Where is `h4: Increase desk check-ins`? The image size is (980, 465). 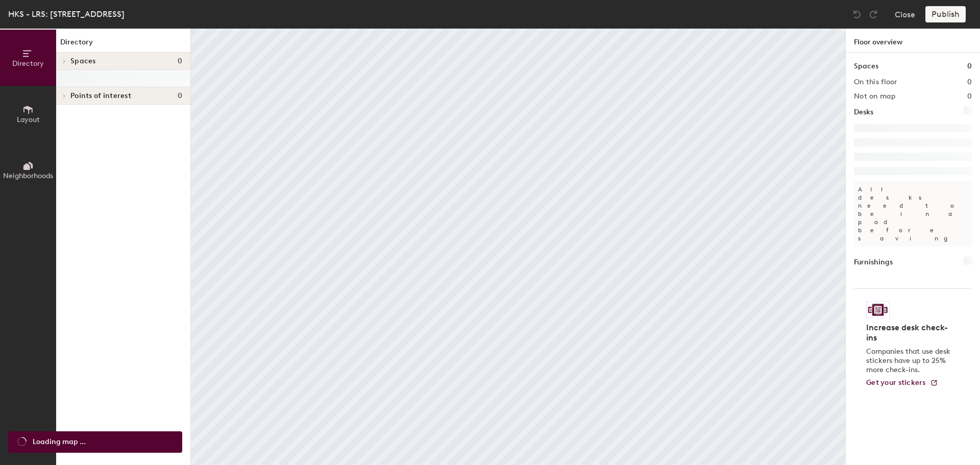
h4: Increase desk check-ins is located at coordinates (910, 332).